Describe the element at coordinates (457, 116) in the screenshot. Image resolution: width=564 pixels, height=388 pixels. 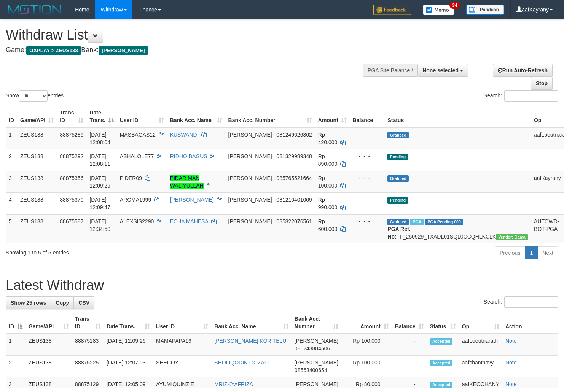
I see `th: Status` at that location.